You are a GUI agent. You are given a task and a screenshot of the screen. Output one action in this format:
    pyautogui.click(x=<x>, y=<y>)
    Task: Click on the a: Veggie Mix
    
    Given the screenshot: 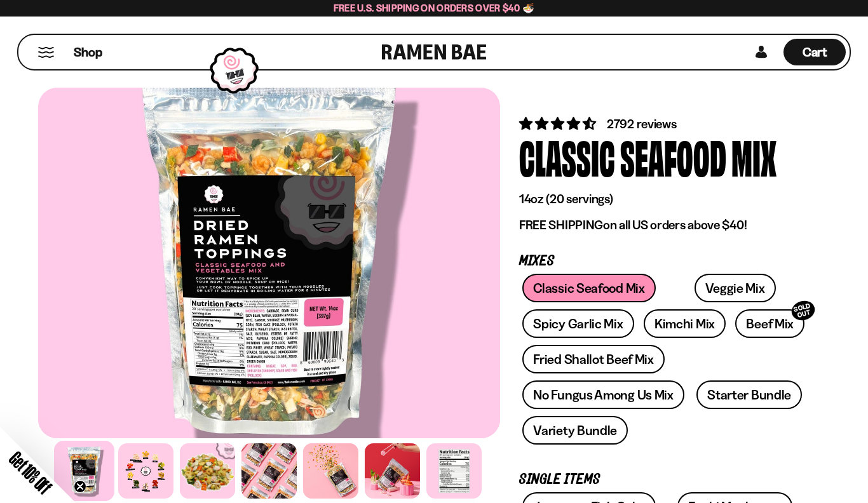 What is the action you would take?
    pyautogui.click(x=735, y=288)
    